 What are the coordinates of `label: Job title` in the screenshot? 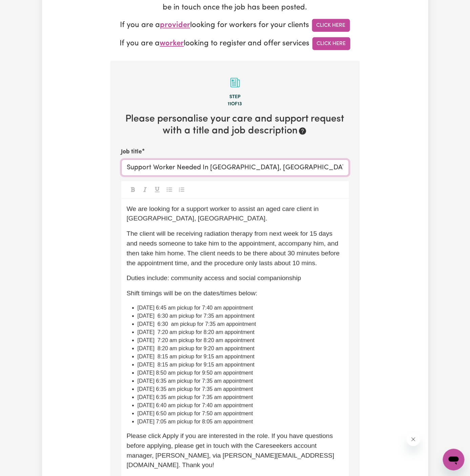 It's located at (132, 152).